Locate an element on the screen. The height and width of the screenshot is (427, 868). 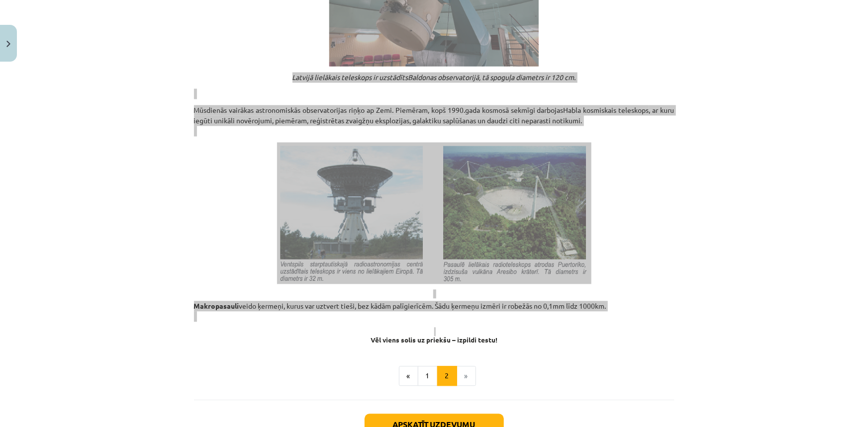
strong: Makropasauli is located at coordinates (216, 306).